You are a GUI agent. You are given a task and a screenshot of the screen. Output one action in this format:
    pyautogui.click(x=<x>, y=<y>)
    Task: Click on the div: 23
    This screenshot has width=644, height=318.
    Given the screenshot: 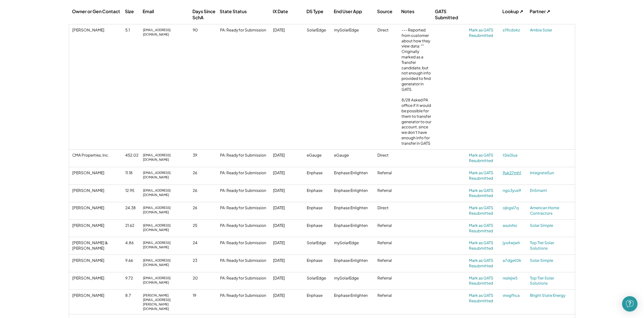 What is the action you would take?
    pyautogui.click(x=205, y=260)
    